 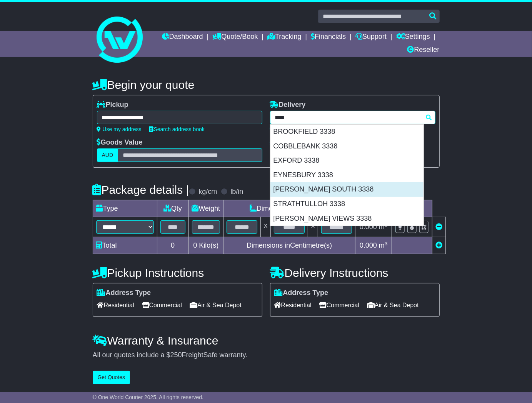 What do you see at coordinates (148, 397) in the screenshot?
I see `span: © One World Courier 2025. All rights reserved.` at bounding box center [148, 397].